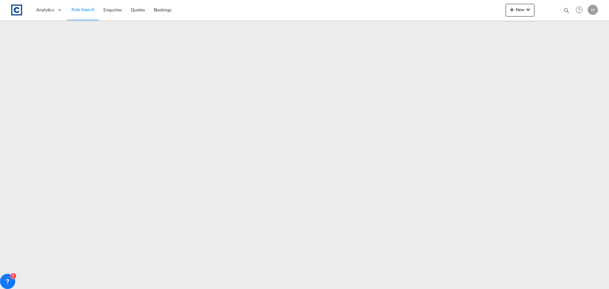 Image resolution: width=609 pixels, height=289 pixels. What do you see at coordinates (580, 10) in the screenshot?
I see `div: Help` at bounding box center [580, 10].